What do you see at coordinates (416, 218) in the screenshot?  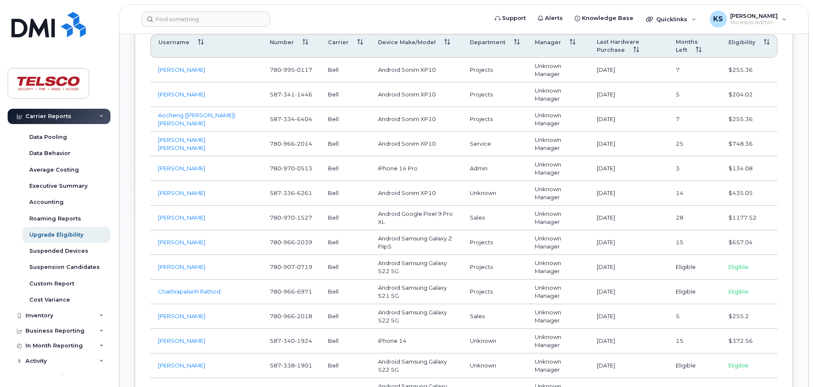 I see `td: Android Google Pixel 9 Pro XL` at bounding box center [416, 218].